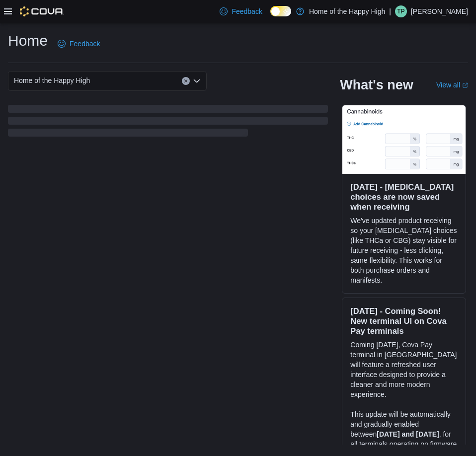 The height and width of the screenshot is (456, 476). What do you see at coordinates (401, 11) in the screenshot?
I see `span: TP` at bounding box center [401, 11].